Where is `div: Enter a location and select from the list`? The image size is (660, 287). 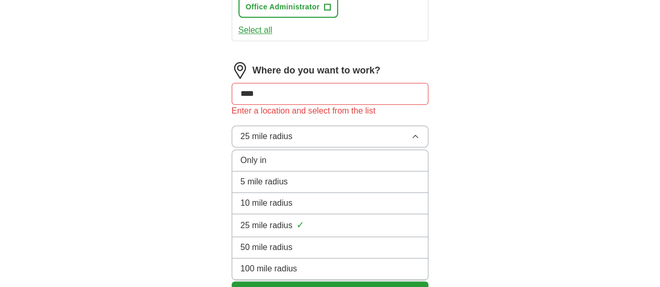 div: Enter a location and select from the list is located at coordinates (330, 111).